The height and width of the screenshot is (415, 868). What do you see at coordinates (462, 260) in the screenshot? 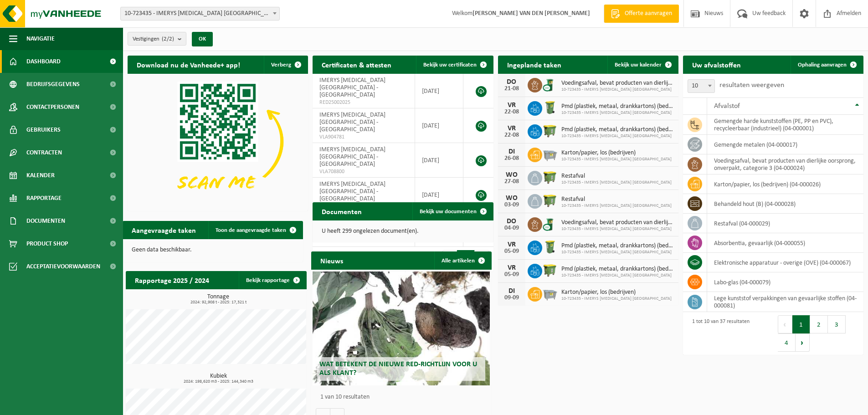
I see `a: Alle artikelen` at bounding box center [462, 260].